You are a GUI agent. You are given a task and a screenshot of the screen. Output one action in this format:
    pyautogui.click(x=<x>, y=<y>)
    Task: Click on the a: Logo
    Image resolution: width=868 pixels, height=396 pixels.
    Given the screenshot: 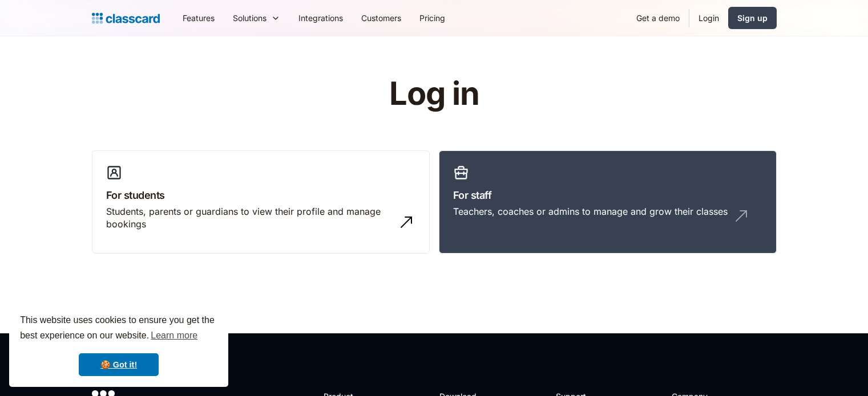 What is the action you would take?
    pyautogui.click(x=126, y=18)
    